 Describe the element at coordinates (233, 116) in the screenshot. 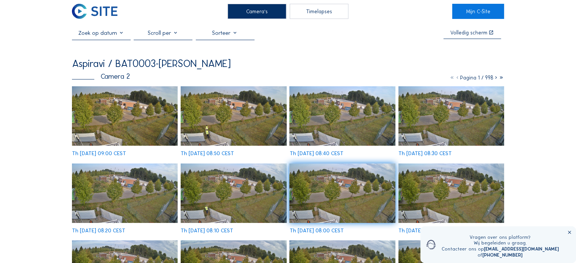

I see `img: image_52557060` at that location.